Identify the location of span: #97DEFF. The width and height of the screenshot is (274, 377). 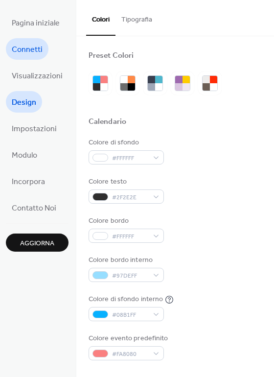
(130, 276).